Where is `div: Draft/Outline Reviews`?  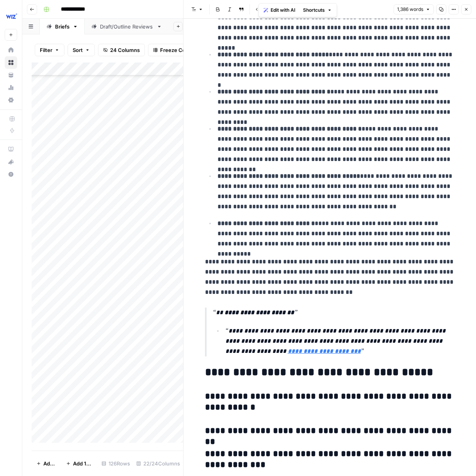 div: Draft/Outline Reviews is located at coordinates (126, 27).